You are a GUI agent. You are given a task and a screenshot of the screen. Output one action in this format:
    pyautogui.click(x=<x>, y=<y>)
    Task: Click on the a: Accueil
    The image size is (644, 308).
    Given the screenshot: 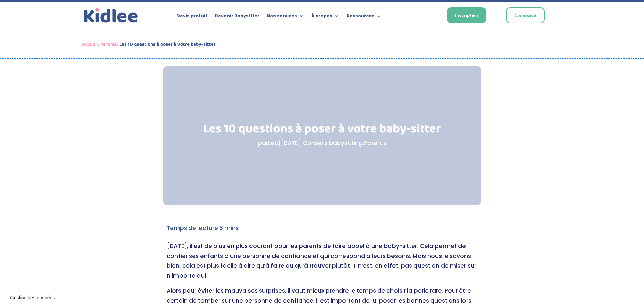 What is the action you would take?
    pyautogui.click(x=90, y=45)
    